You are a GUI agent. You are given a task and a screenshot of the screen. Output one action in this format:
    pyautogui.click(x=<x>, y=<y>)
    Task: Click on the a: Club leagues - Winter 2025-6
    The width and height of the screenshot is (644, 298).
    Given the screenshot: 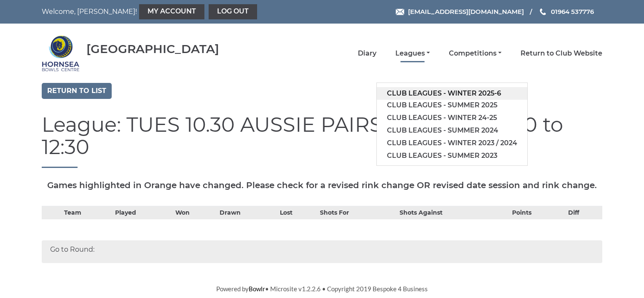 What is the action you would take?
    pyautogui.click(x=452, y=93)
    